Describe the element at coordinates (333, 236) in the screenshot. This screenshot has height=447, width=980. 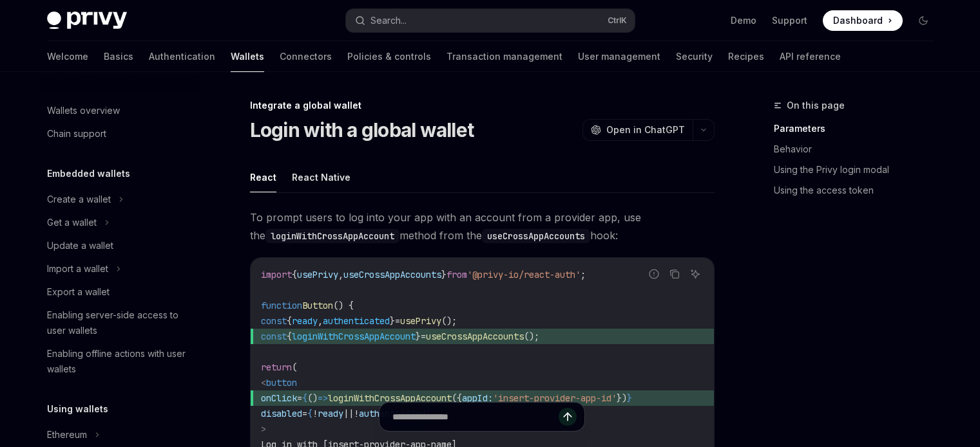
I see `code: loginWithCrossAppAccount` at that location.